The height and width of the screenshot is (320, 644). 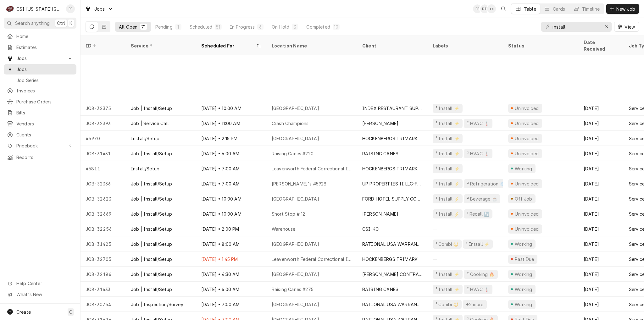 I want to click on span: Pricebook, so click(x=40, y=145).